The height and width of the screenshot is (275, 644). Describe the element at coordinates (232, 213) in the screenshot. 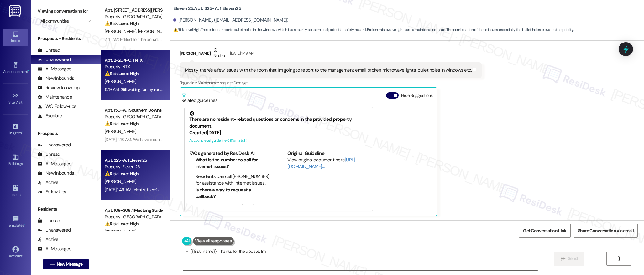

I see `li: Yes, residents can text "On It" to 266278 to get a representative to call them.` at that location.